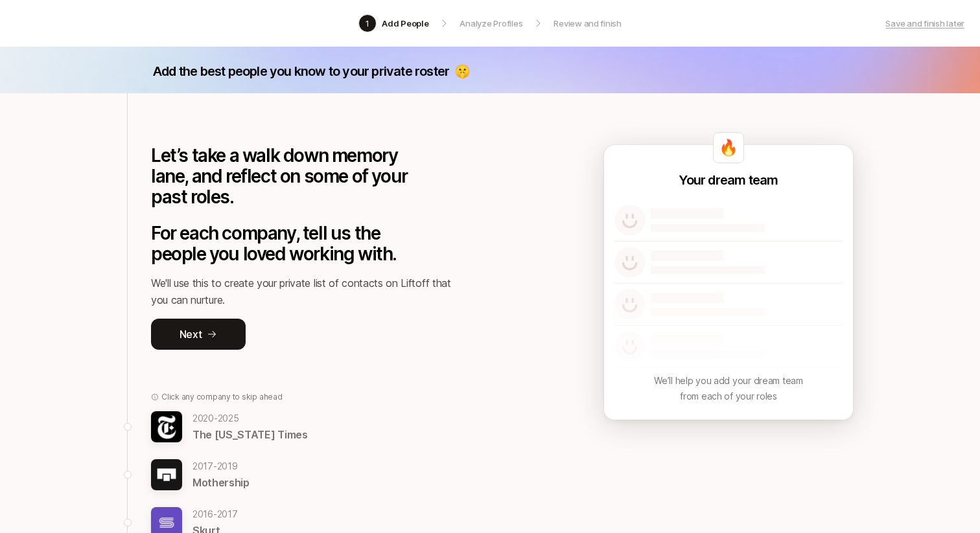 This screenshot has width=980, height=533. I want to click on p: Your dream team, so click(728, 180).